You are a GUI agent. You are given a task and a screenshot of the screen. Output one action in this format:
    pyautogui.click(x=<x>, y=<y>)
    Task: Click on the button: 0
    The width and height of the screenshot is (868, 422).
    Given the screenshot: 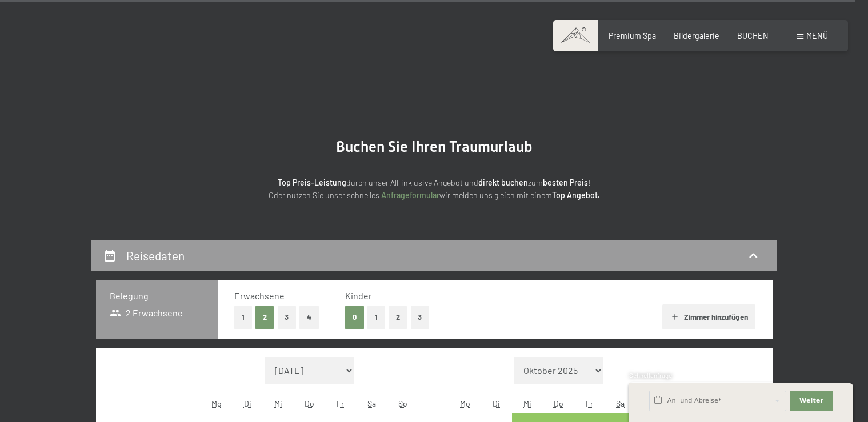 What is the action you would take?
    pyautogui.click(x=354, y=317)
    